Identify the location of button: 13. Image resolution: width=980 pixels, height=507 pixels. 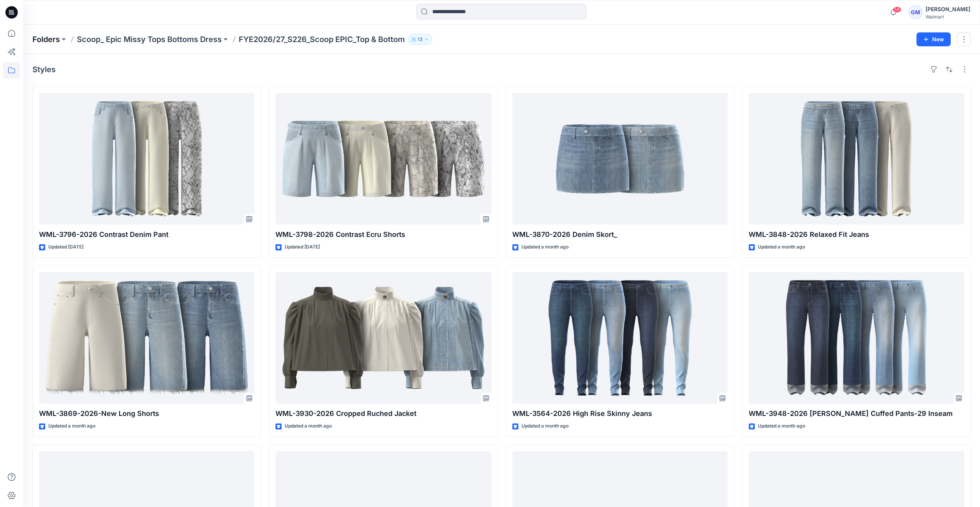
(420, 40).